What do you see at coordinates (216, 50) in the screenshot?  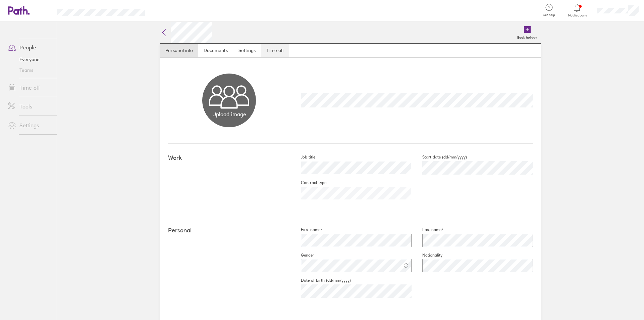 I see `a: Documents` at bounding box center [216, 50].